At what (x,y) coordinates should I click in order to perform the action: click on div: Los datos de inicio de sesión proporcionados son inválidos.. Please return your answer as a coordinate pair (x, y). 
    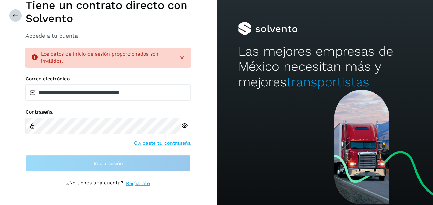
    Looking at the image, I should click on (107, 58).